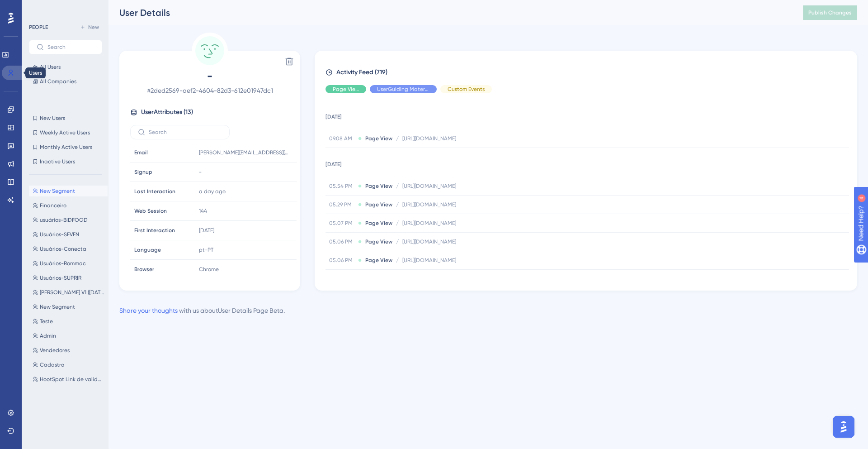  I want to click on button: Teste, so click(68, 321).